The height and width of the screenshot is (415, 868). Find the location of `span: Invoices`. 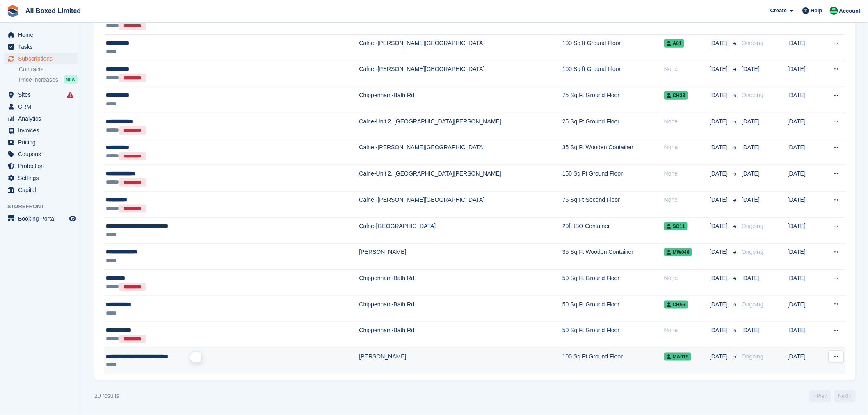

span: Invoices is located at coordinates (43, 130).